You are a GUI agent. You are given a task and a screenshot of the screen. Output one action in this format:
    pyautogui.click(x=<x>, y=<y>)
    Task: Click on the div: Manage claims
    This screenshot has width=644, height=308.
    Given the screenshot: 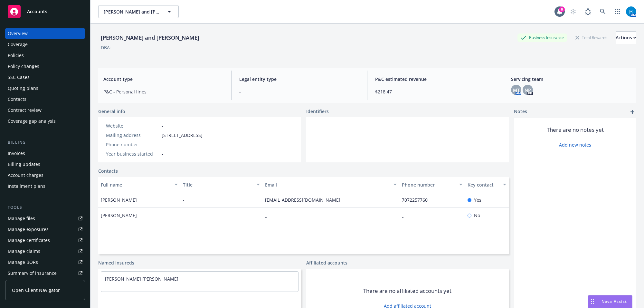 What is the action you would take?
    pyautogui.click(x=24, y=251)
    